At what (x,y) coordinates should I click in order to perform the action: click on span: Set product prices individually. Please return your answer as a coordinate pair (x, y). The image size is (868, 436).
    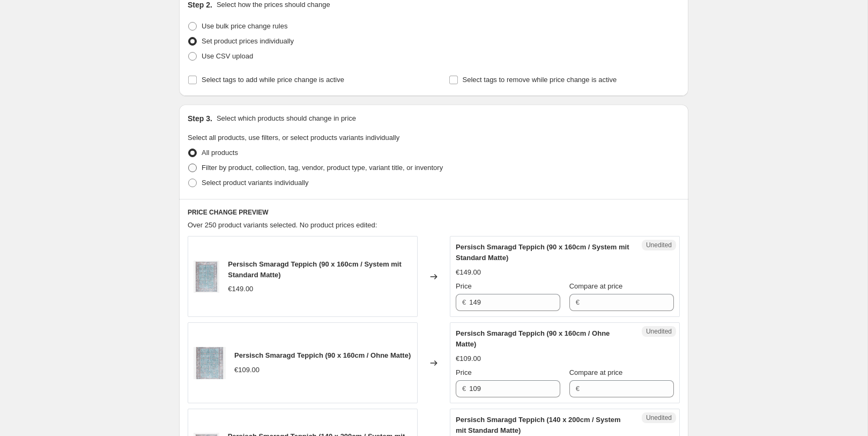
    Looking at the image, I should click on (248, 41).